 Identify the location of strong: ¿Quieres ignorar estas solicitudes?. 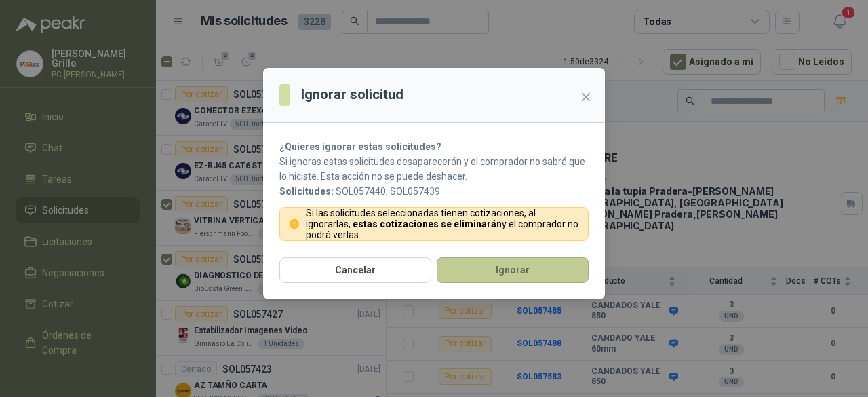
(360, 146).